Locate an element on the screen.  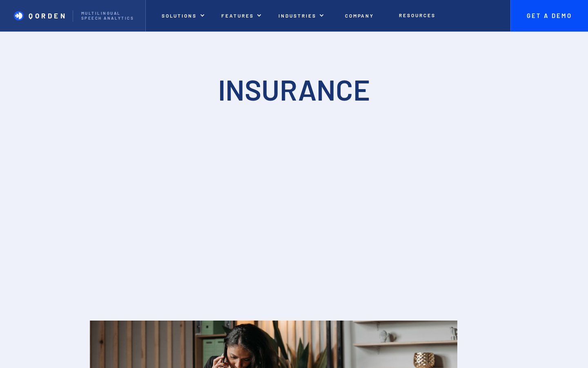
p: Get A Demo is located at coordinates (549, 16).